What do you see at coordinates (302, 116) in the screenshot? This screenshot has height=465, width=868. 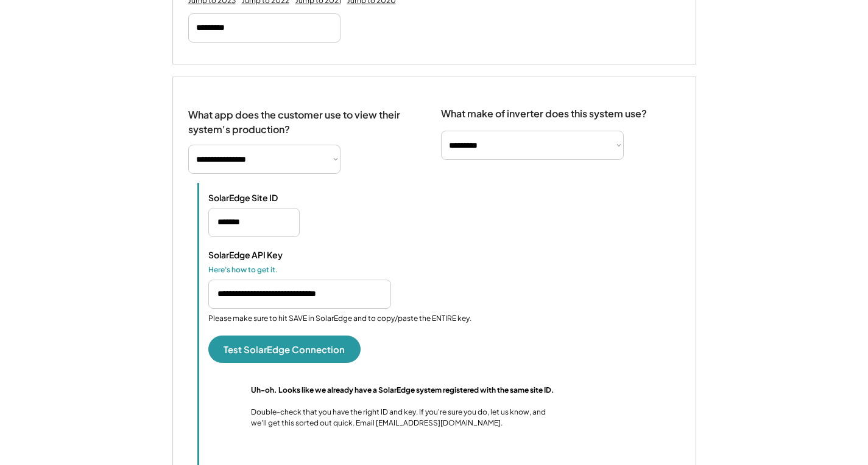 I see `div: What app does the customer use to view their system's production?` at bounding box center [302, 116].